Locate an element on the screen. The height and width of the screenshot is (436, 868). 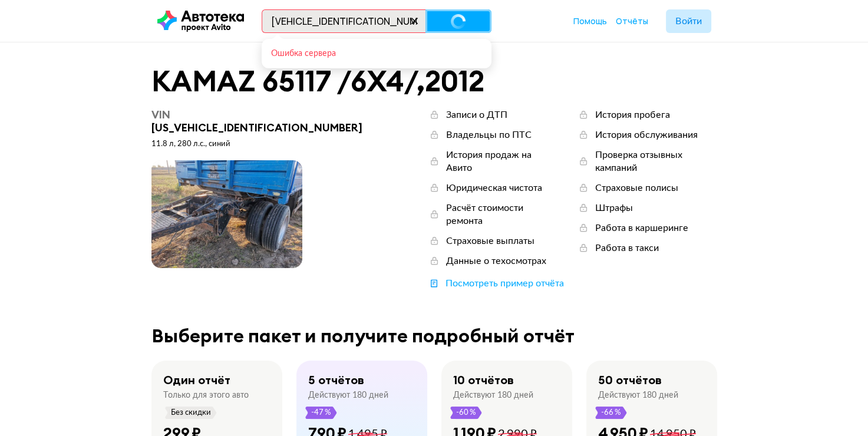
button: Войти is located at coordinates (688, 21).